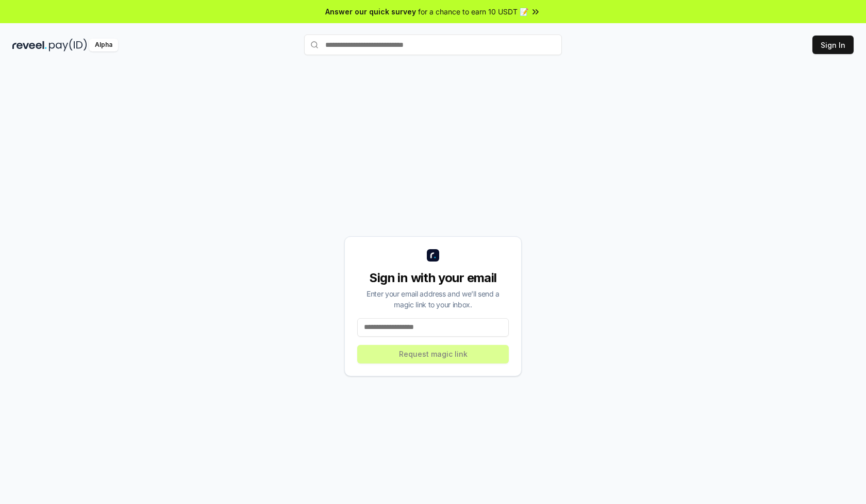 The height and width of the screenshot is (504, 866). What do you see at coordinates (833, 44) in the screenshot?
I see `button: Sign In` at bounding box center [833, 44].